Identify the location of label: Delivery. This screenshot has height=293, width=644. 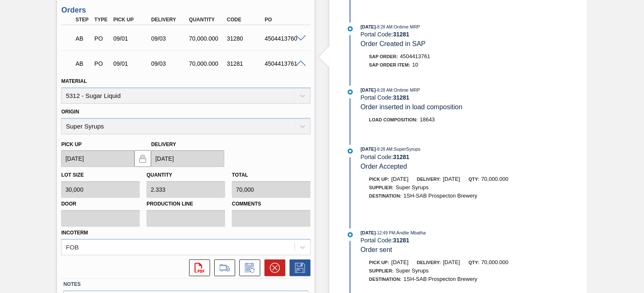
(163, 145).